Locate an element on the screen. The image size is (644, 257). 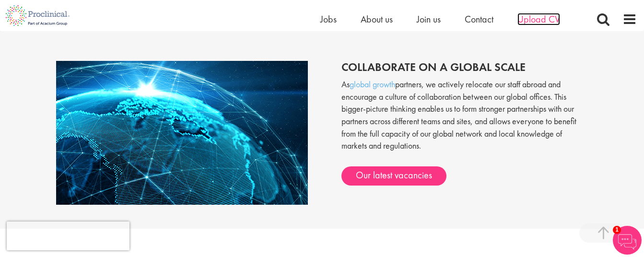
a: Jobs is located at coordinates (328, 19).